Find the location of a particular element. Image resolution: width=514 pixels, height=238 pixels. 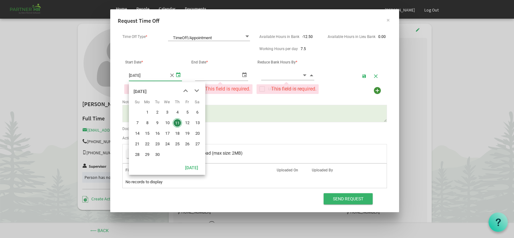

span: Sunday, September 7, 2025 is located at coordinates (137, 123).